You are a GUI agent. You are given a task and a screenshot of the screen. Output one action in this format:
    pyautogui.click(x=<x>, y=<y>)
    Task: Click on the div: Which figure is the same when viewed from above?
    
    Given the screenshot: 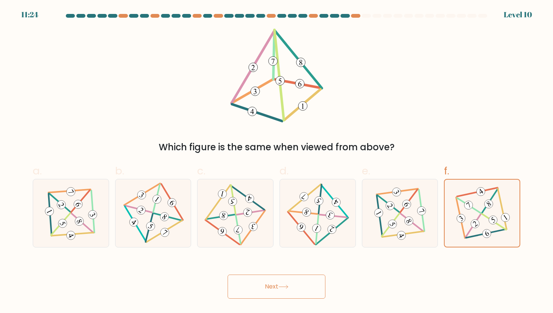 What is the action you would take?
    pyautogui.click(x=277, y=147)
    